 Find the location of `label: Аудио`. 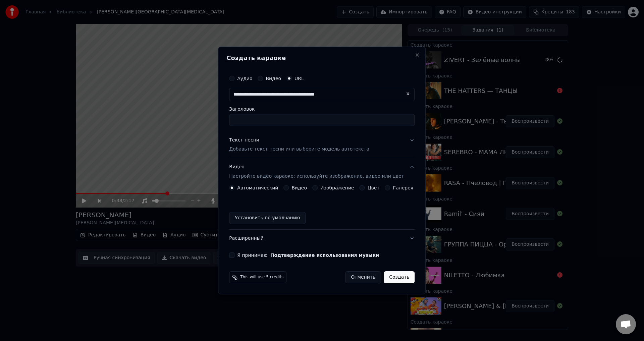

label: Аудио is located at coordinates (245, 78).